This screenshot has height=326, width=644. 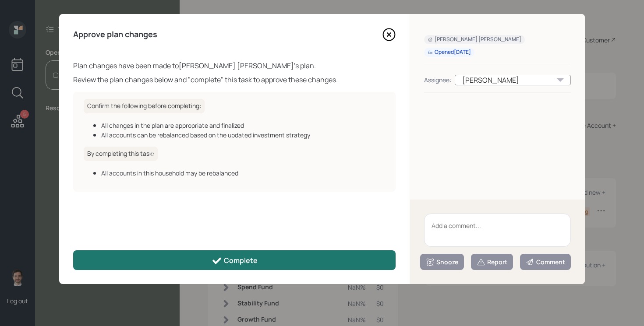 I want to click on div: Complete, so click(x=234, y=261).